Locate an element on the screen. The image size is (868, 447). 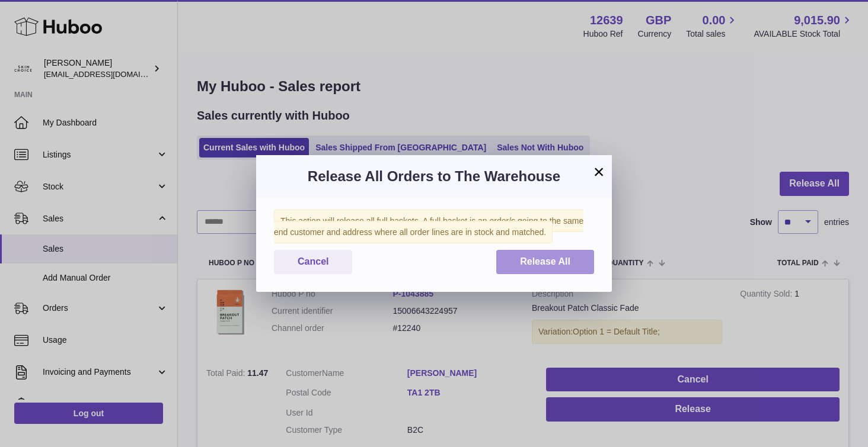
h3: Release All Orders to The Warehouse is located at coordinates (434, 177).